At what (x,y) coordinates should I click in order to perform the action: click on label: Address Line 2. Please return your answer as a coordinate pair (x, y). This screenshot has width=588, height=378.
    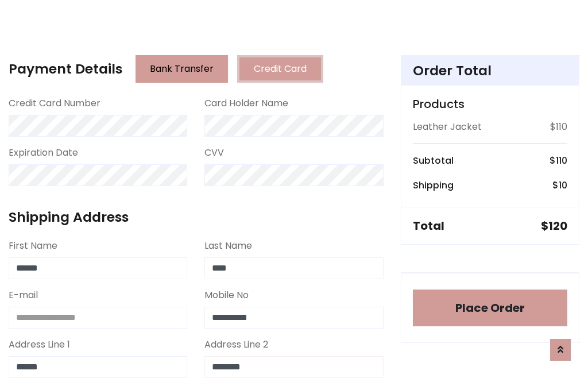
    Looking at the image, I should click on (236, 344).